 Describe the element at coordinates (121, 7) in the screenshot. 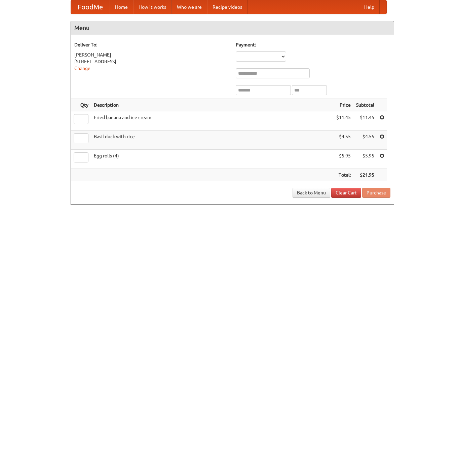

I see `a: Home` at that location.